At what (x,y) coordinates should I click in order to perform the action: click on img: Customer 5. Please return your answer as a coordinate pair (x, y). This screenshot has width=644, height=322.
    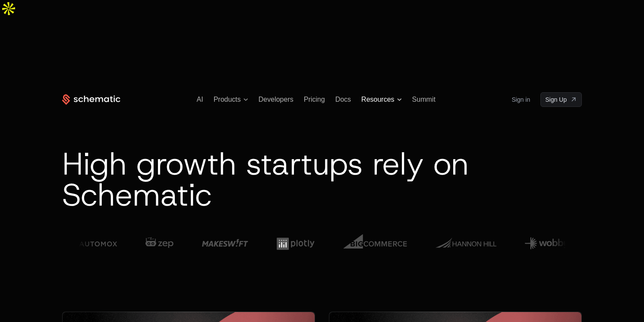
    Looking at the image, I should click on (88, 244).